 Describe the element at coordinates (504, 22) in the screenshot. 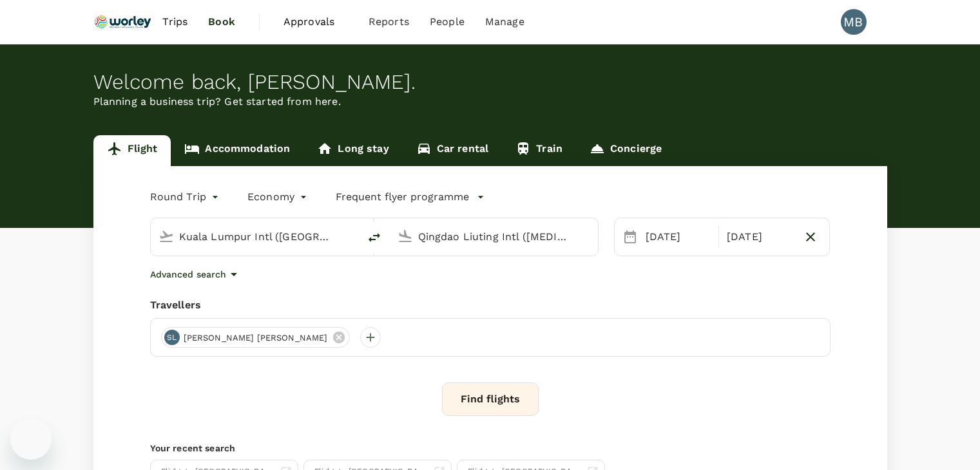

I see `span: Manage` at that location.